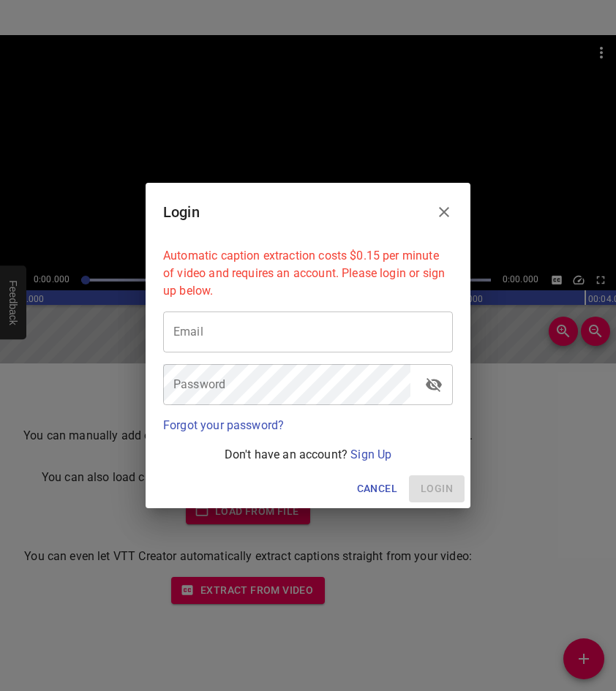 The height and width of the screenshot is (691, 616). I want to click on h6: Login, so click(181, 212).